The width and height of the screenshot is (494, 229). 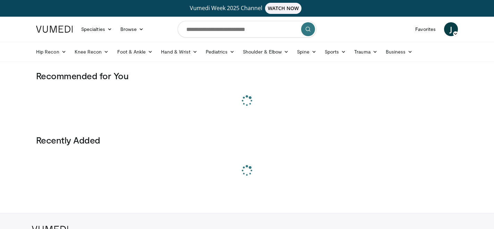 I want to click on a: Shoulder & Elbow, so click(x=266, y=52).